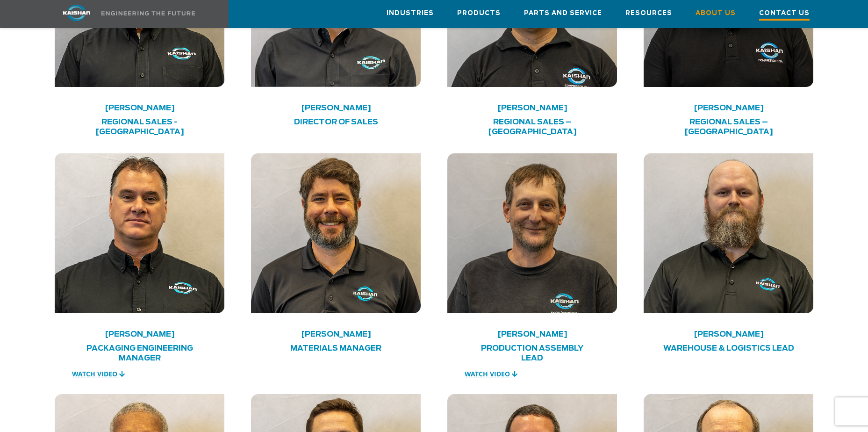  What do you see at coordinates (336, 122) in the screenshot?
I see `h4: DIRECTOR OF SALES` at bounding box center [336, 122].